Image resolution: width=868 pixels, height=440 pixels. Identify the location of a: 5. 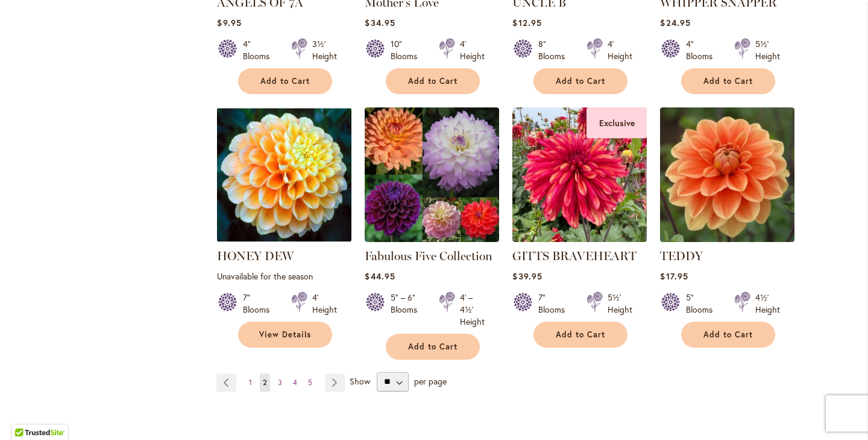
(310, 383).